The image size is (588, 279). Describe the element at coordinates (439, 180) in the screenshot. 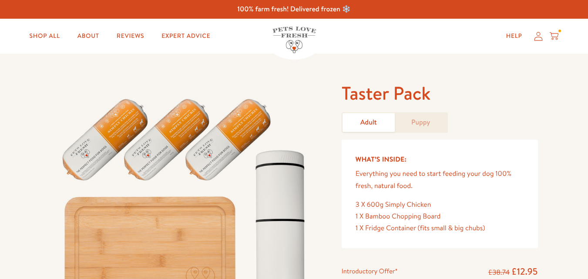

I see `p: Everything you need to start feeding your dog 100% fresh, natural food.` at that location.